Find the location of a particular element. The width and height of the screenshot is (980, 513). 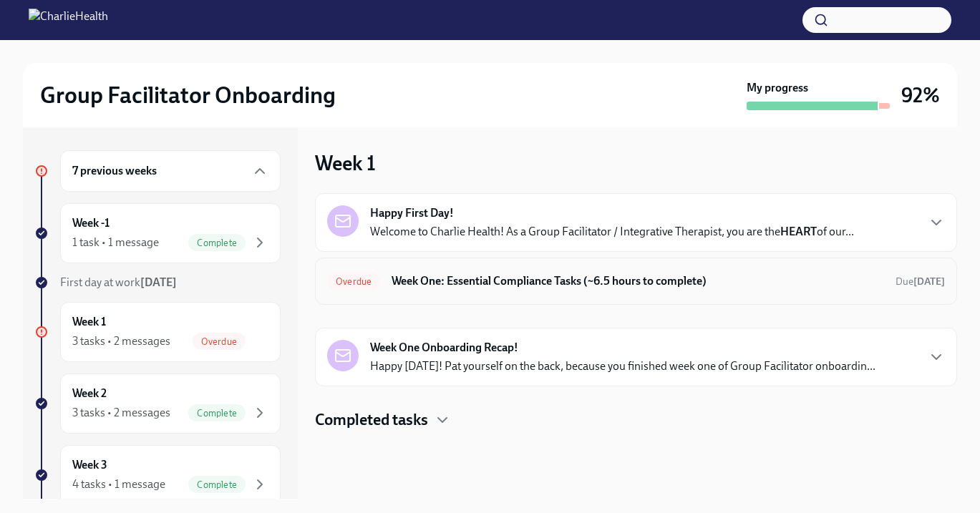

span: Due is located at coordinates (920, 281).